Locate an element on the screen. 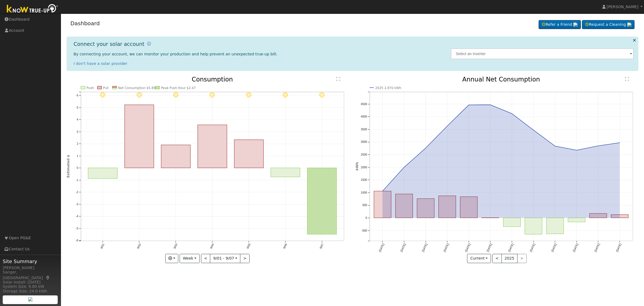 Image resolution: width=644 pixels, height=306 pixels. text: 3500 is located at coordinates (364, 129).